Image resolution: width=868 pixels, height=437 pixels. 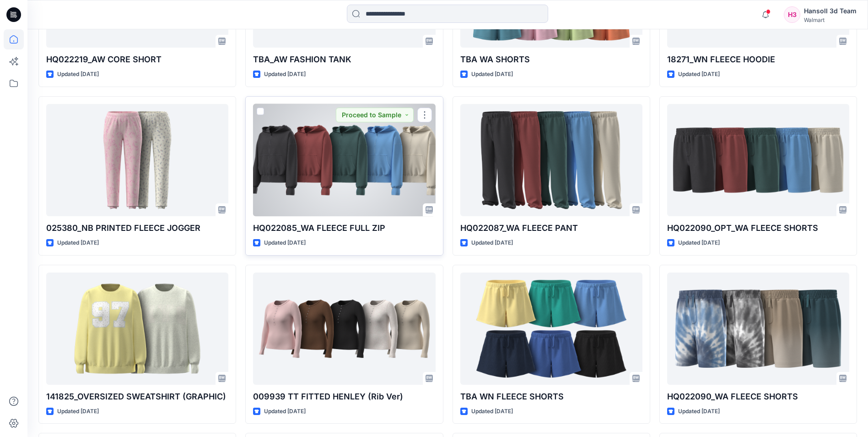 What do you see at coordinates (551, 328) in the screenshot?
I see `a: TBA WN FLEECE SHORTS` at bounding box center [551, 328].